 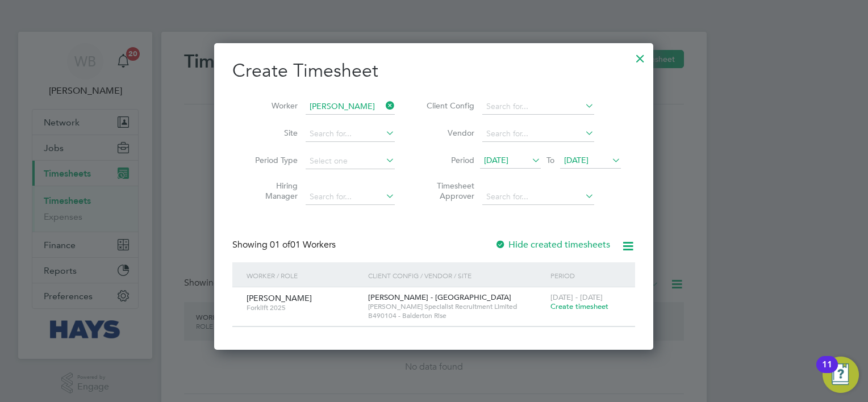 I want to click on div: Showing, so click(x=285, y=245).